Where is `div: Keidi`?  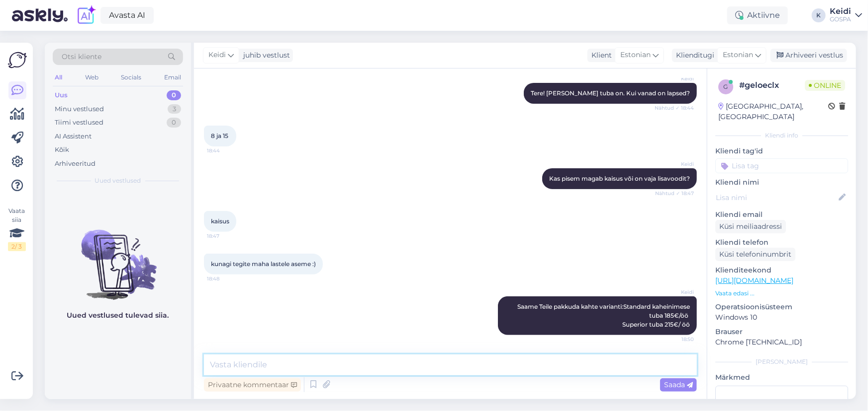 div: Keidi is located at coordinates (840, 12).